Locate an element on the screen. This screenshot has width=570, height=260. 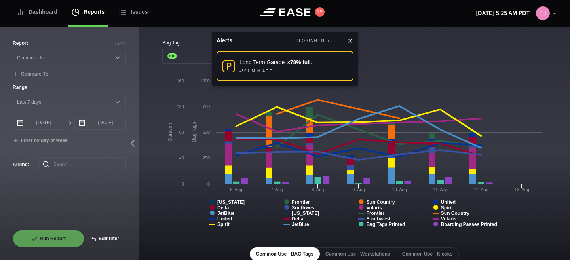
tspan: Bag Tags Printed is located at coordinates (386, 225).